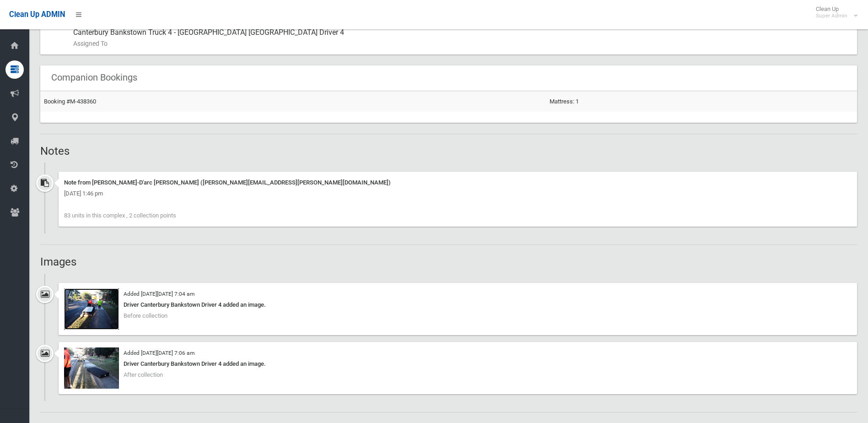 The height and width of the screenshot is (423, 868). What do you see at coordinates (701, 101) in the screenshot?
I see `td: Mattress: 1` at bounding box center [701, 101].